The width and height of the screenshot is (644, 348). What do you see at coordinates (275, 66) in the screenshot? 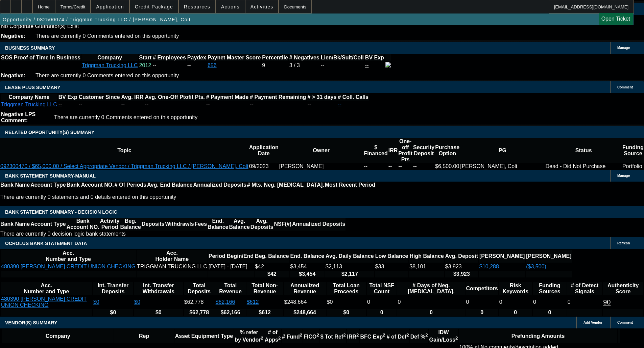
I see `div: 9` at bounding box center [275, 66].